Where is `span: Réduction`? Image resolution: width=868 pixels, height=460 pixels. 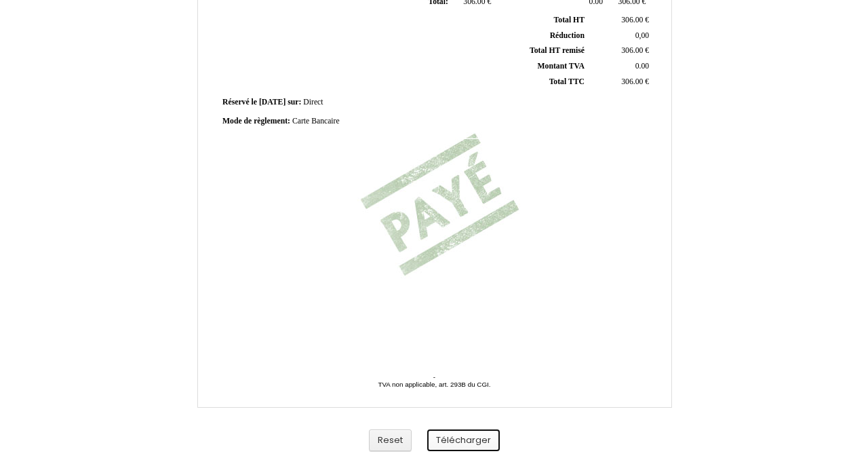
span: Réduction is located at coordinates (567, 35).